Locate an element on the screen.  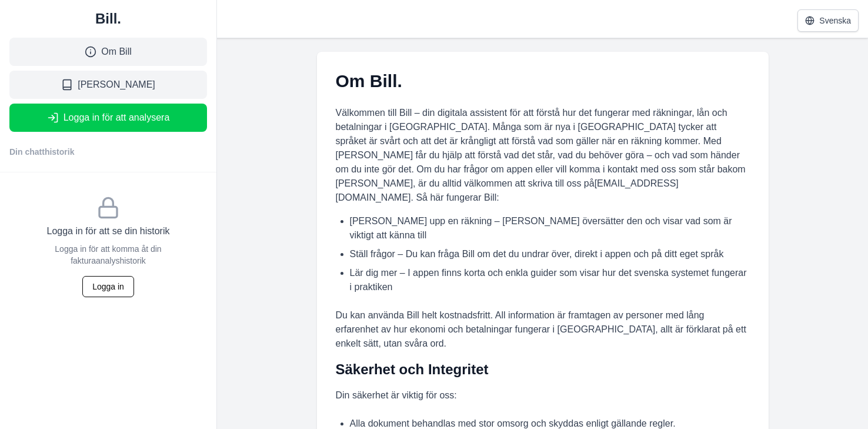
h3: Logga in för att se din historik is located at coordinates (108, 231).